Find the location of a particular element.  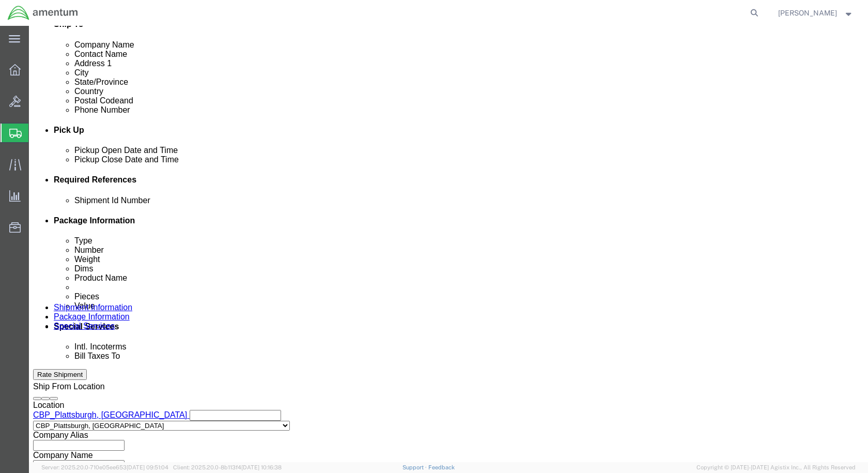

span: Server: 2025.20.0-710e05ee653 is located at coordinates (105, 468).